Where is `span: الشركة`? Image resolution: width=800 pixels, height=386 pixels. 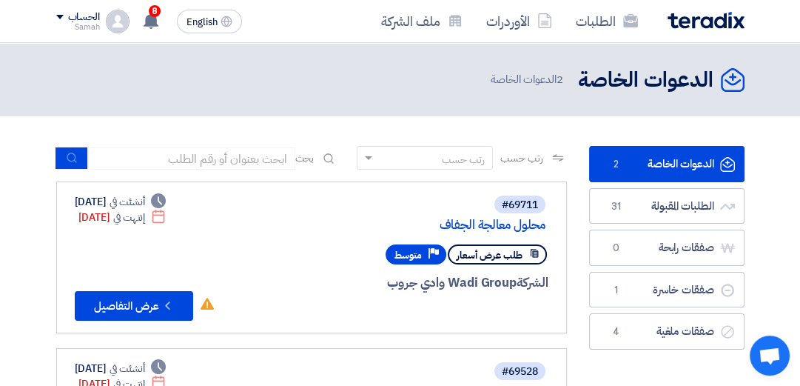
span: الشركة is located at coordinates (532, 282).